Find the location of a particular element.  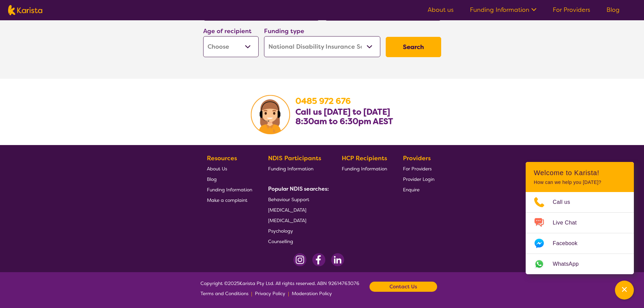

span: Privacy Policy is located at coordinates (270, 294).